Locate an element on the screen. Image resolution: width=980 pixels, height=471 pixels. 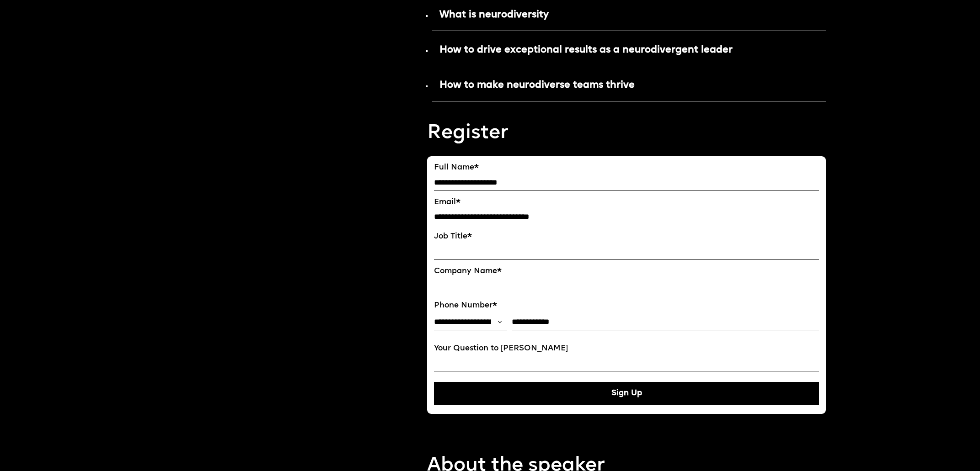
strong: How to make neurodiverse teams thrive is located at coordinates (537, 85).